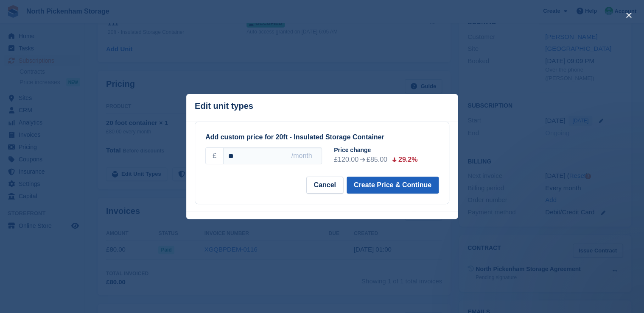 Image resolution: width=644 pixels, height=313 pixels. I want to click on div: £120.00, so click(346, 160).